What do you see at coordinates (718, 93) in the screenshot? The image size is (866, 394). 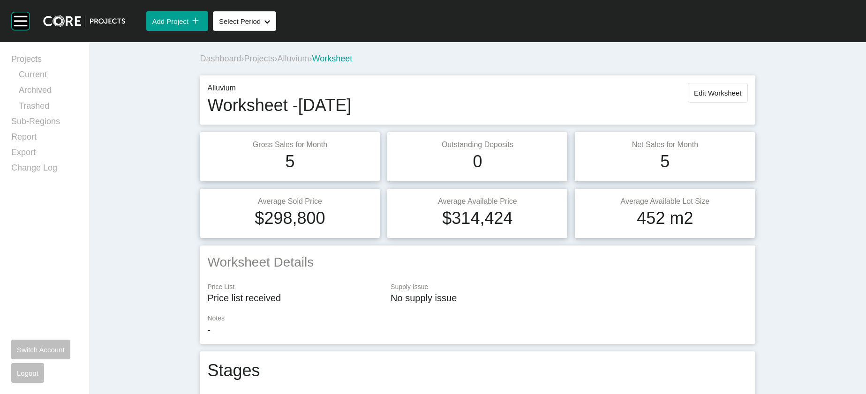 I see `span: Edit Worksheet` at bounding box center [718, 93].